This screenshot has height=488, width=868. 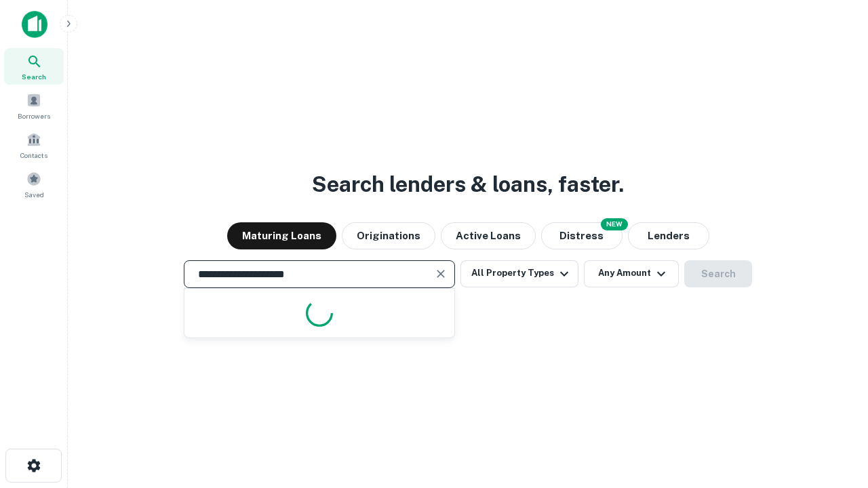 What do you see at coordinates (34, 76) in the screenshot?
I see `span: Search` at bounding box center [34, 76].